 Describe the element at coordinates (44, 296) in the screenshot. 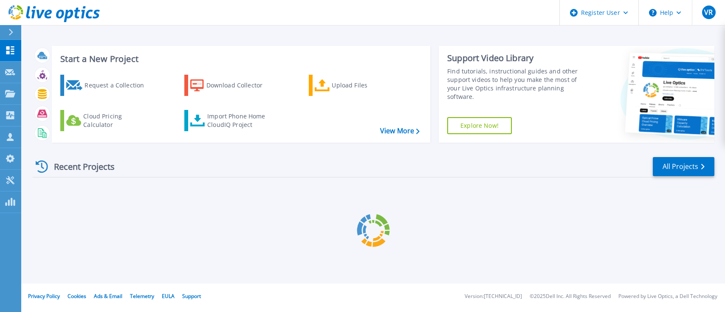

I see `a: Privacy Policy` at that location.